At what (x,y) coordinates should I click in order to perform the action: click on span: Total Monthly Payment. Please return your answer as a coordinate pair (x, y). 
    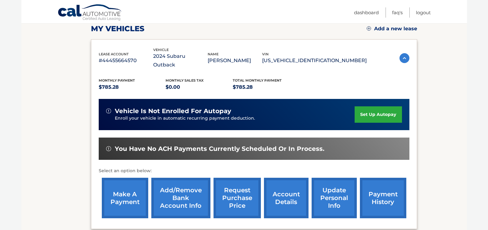
    Looking at the image, I should click on (257, 80).